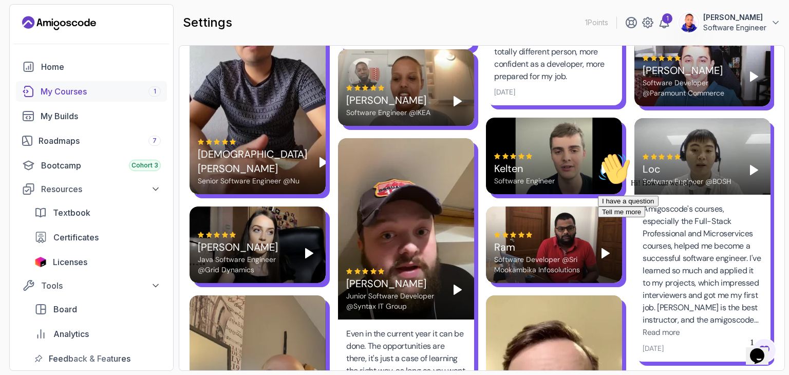 The image size is (789, 375). I want to click on span: Hi! How can we help?, so click(53, 34).